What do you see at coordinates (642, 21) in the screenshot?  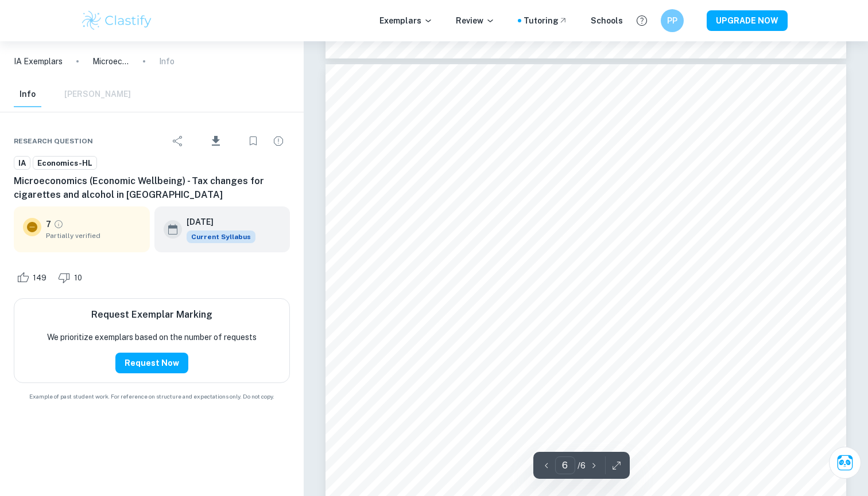 I see `button: Help and Feedback` at bounding box center [642, 21].